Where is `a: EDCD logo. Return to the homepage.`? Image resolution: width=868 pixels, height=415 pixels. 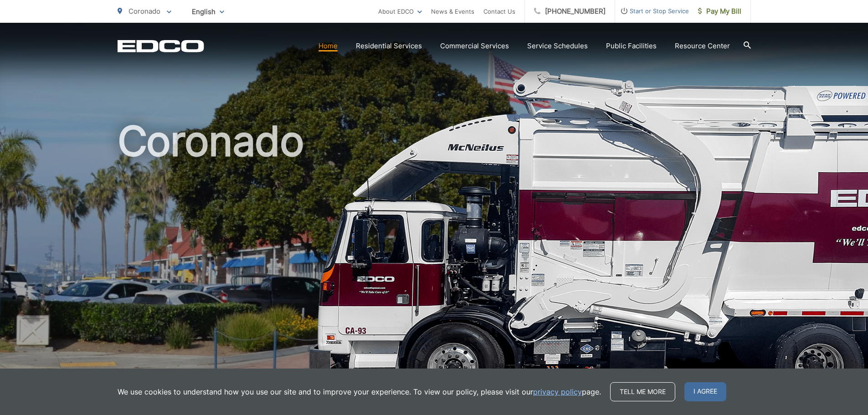
a: EDCD logo. Return to the homepage. is located at coordinates (161, 46).